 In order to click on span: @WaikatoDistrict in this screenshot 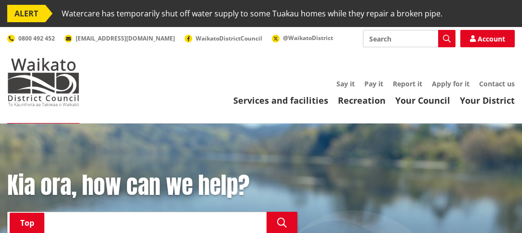, I will do `click(308, 38)`.